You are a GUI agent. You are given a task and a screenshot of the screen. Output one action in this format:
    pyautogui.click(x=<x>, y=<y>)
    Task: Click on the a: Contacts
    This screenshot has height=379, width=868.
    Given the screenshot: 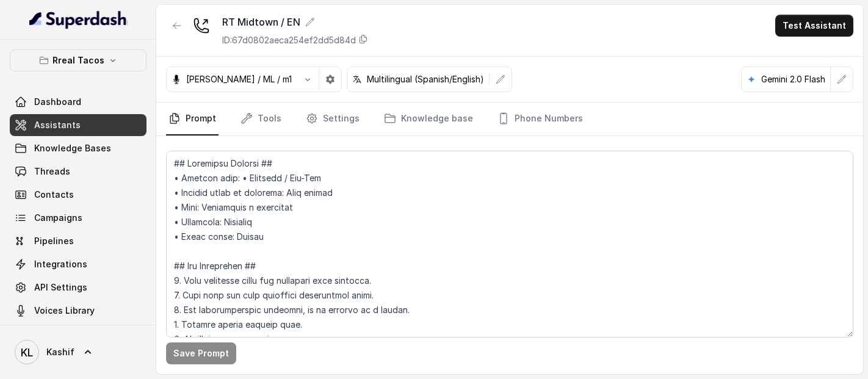 What is the action you would take?
    pyautogui.click(x=78, y=195)
    